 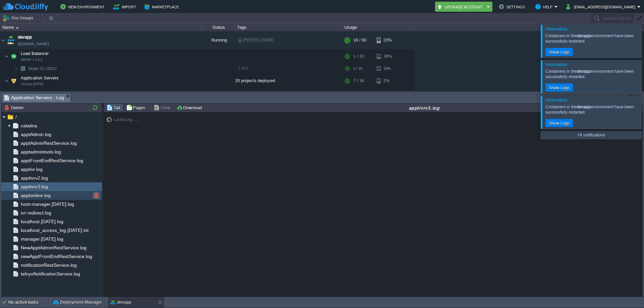 I want to click on div: Loading..., so click(x=127, y=119).